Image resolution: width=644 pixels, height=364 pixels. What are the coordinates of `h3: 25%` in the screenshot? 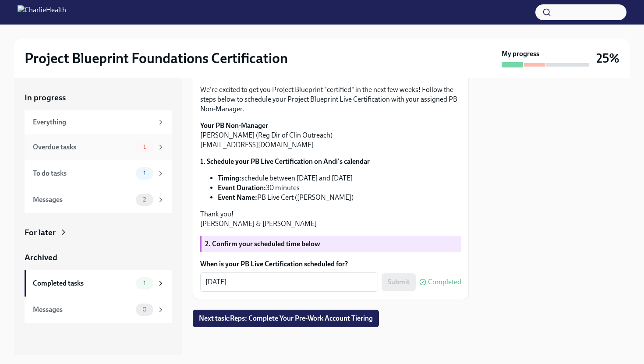 It's located at (608, 58).